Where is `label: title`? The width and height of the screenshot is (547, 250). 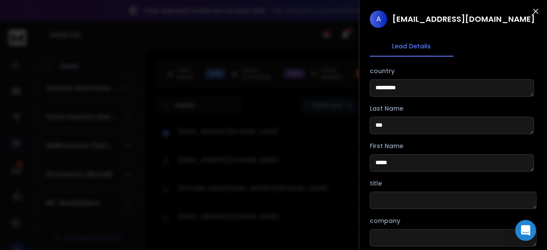
label: title is located at coordinates (376, 183).